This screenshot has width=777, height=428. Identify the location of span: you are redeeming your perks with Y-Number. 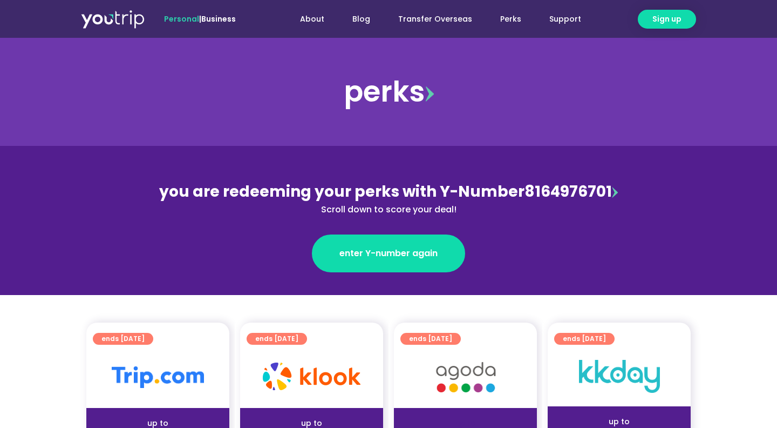
(342, 191).